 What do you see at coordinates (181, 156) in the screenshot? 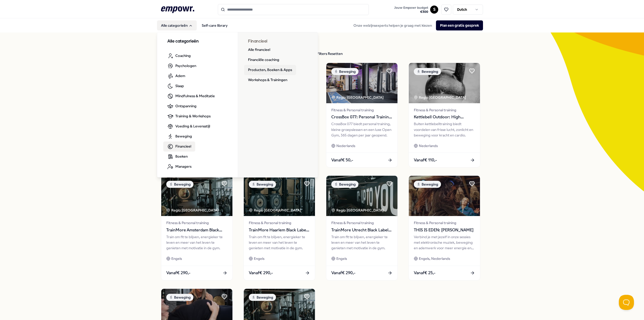
I see `span: Boeken` at bounding box center [181, 156].